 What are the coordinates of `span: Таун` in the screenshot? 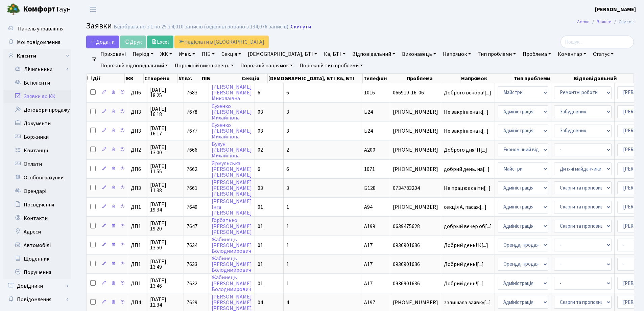 It's located at (47, 10).